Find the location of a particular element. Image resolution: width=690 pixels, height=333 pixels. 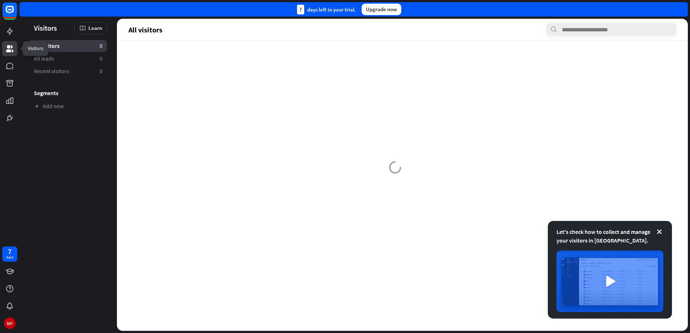

a: Add new is located at coordinates (68, 106).